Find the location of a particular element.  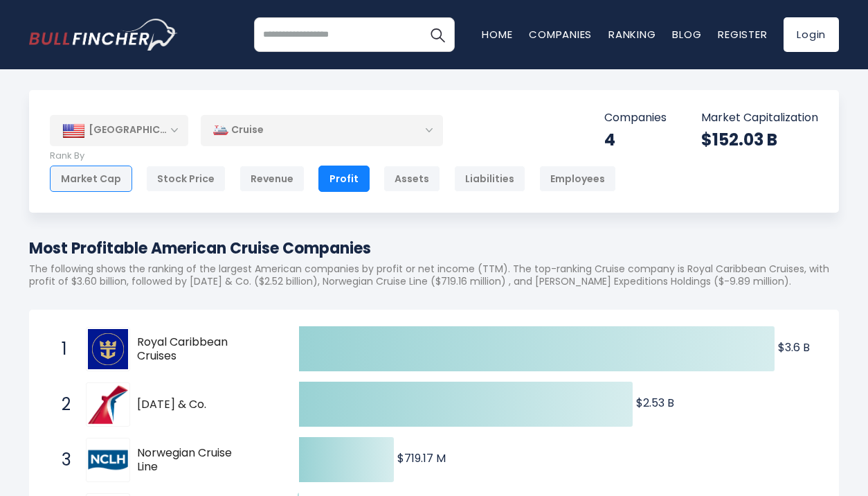

img: bullfincher logo is located at coordinates (103, 35).